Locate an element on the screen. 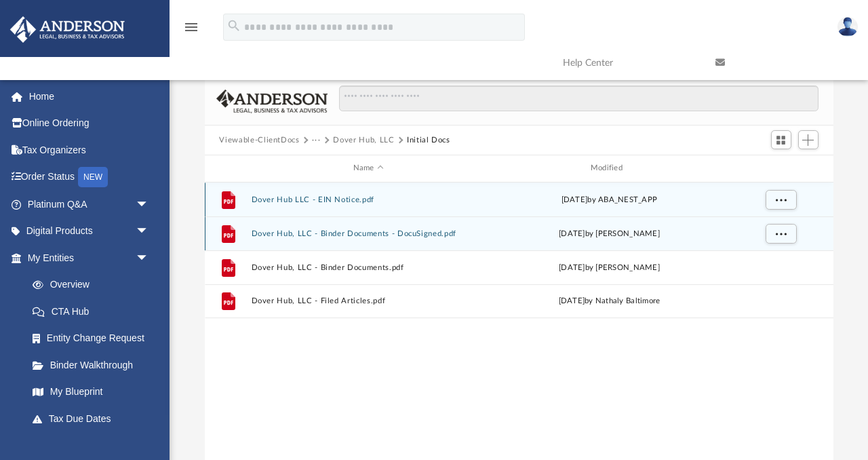 The height and width of the screenshot is (460, 868). a: CTA Hub is located at coordinates (94, 311).